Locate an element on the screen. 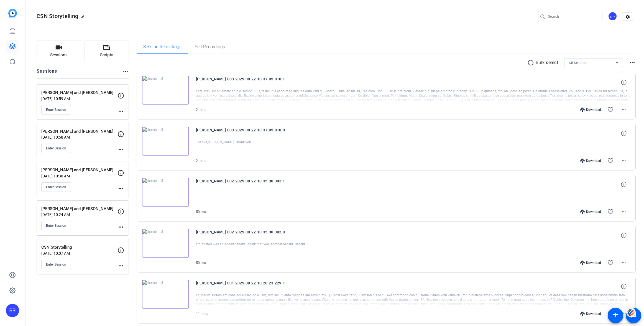 This screenshot has height=326, width=644. span: Sessions is located at coordinates (59, 55).